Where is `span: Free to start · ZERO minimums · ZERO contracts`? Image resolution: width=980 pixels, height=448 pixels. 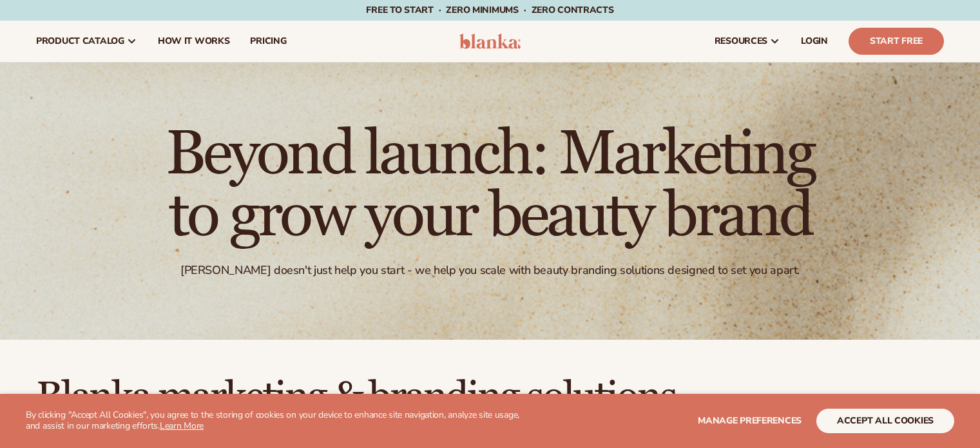 span: Free to start · ZERO minimums · ZERO contracts is located at coordinates (489, 10).